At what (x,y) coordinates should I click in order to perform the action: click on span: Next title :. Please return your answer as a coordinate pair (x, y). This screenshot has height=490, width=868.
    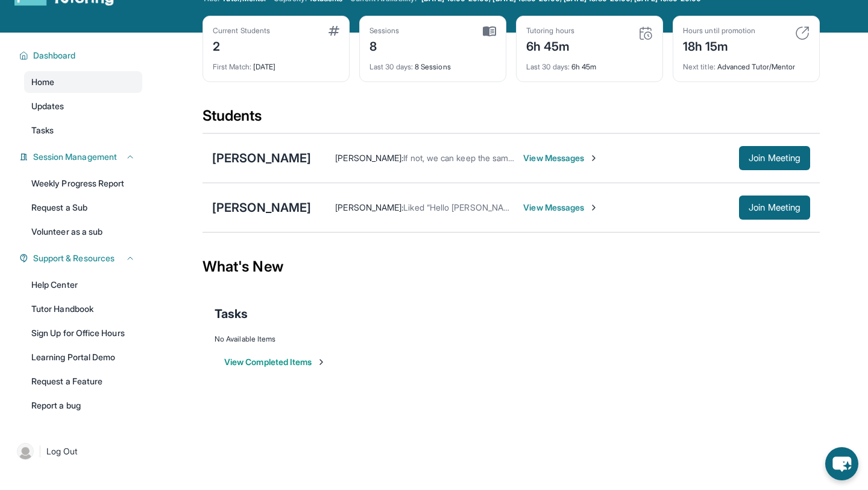
    Looking at the image, I should click on (700, 66).